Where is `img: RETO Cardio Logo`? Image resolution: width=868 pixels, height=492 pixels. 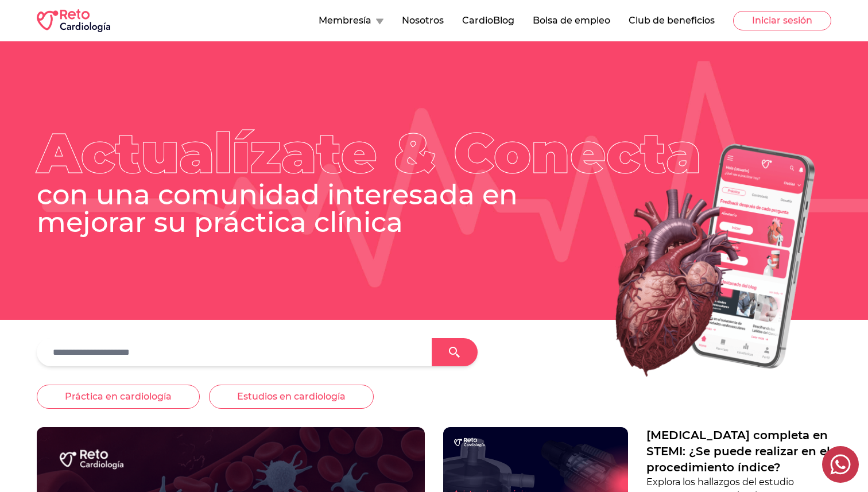
img: RETO Cardio Logo is located at coordinates (73, 21).